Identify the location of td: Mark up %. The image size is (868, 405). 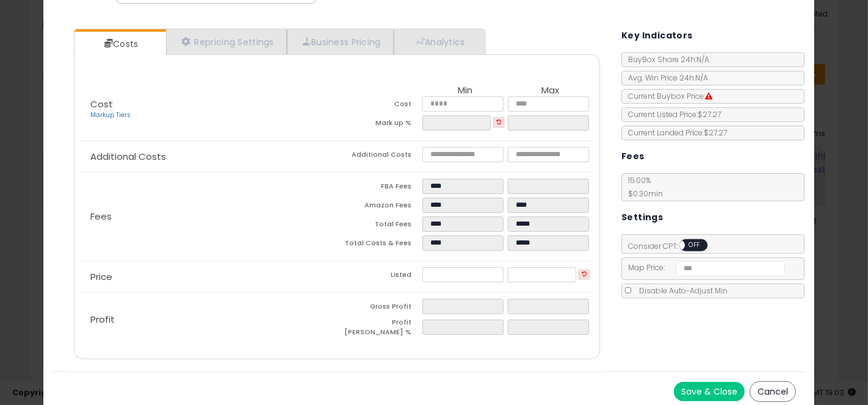
(379, 124).